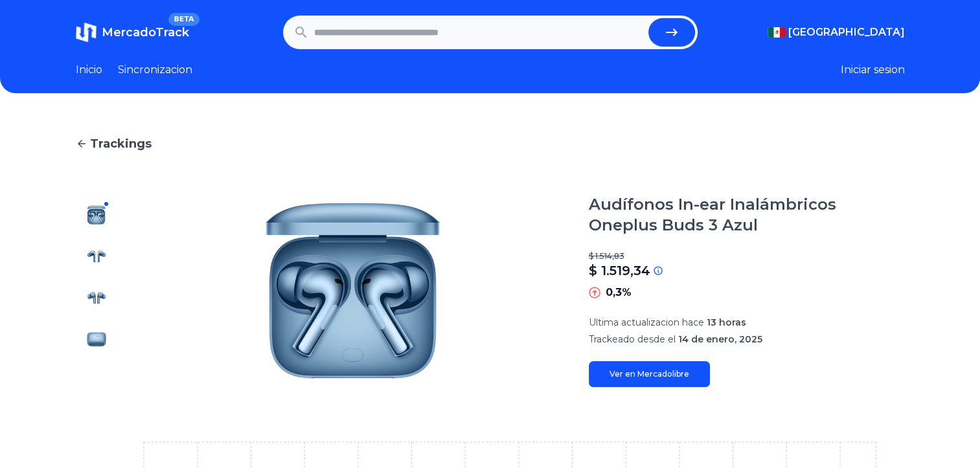 The height and width of the screenshot is (468, 980). Describe the element at coordinates (647, 322) in the screenshot. I see `span: Ultima actualizacion hace` at that location.